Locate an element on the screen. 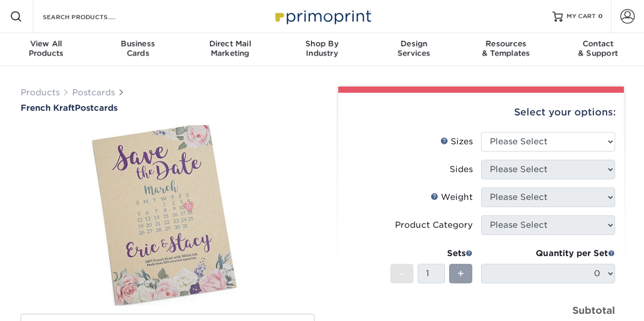  a: Shop ByIndustry is located at coordinates (322, 49).